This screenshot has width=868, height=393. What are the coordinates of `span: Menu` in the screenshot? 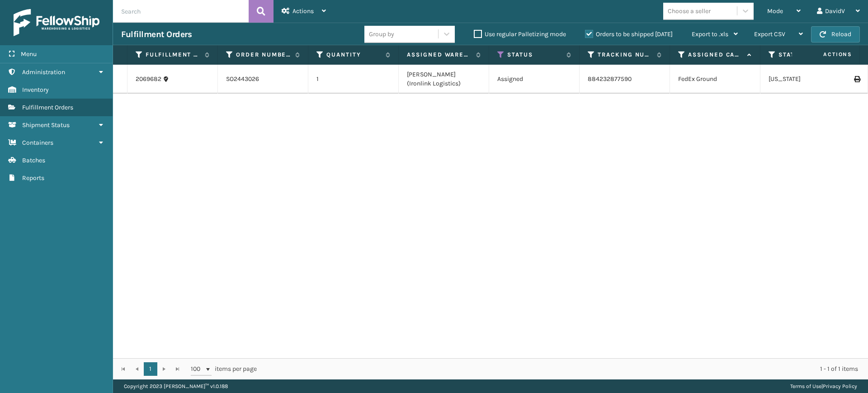 It's located at (29, 54).